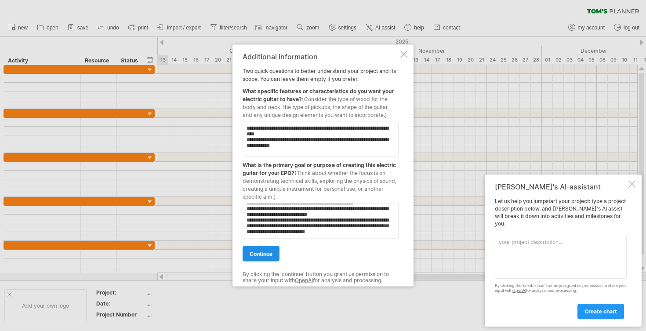 This screenshot has height=331, width=646. I want to click on div: Additional information, so click(321, 56).